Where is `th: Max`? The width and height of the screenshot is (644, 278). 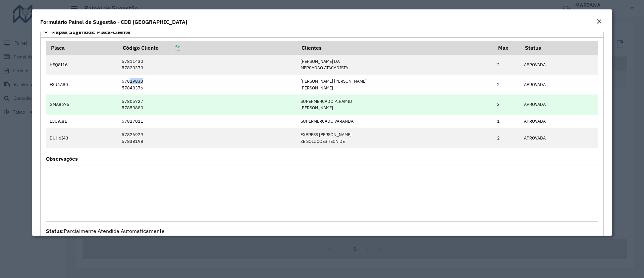 th: Max is located at coordinates (507, 47).